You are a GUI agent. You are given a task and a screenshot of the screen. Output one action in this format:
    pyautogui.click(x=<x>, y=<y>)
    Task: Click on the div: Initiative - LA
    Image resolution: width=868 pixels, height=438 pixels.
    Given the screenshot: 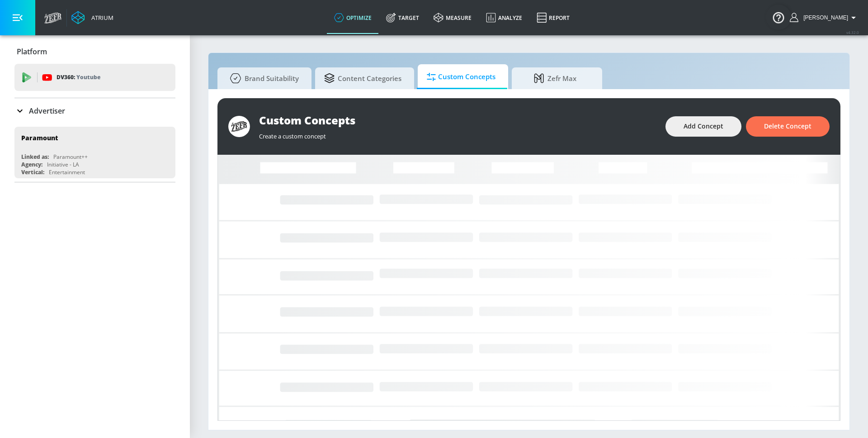 What is the action you would take?
    pyautogui.click(x=63, y=164)
    